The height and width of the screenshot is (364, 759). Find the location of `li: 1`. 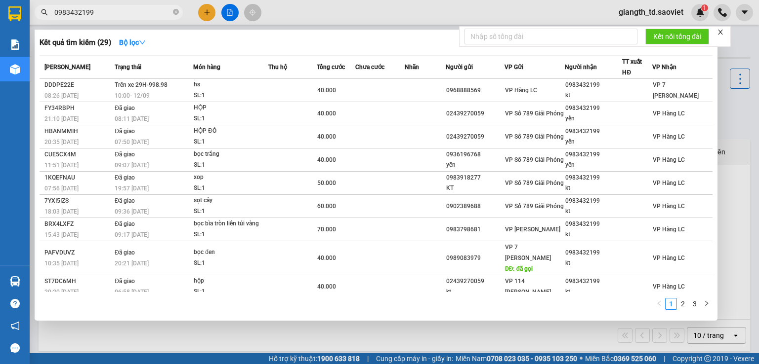

li: 1 is located at coordinates (671, 304).